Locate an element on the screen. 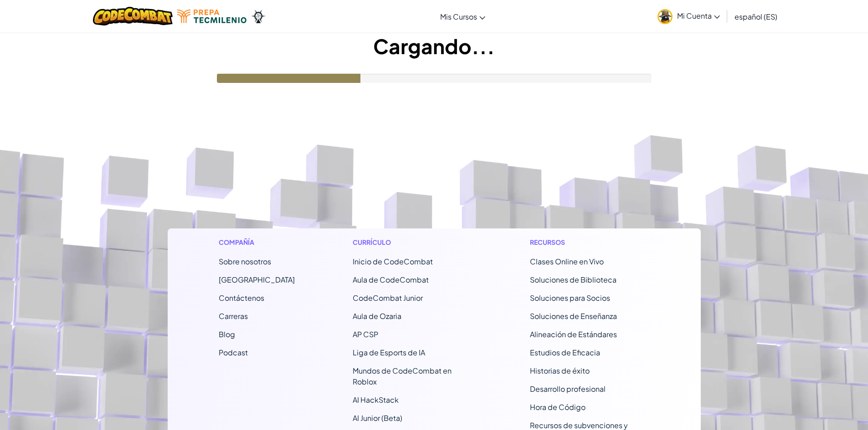  h1: Compañía is located at coordinates (257, 242).